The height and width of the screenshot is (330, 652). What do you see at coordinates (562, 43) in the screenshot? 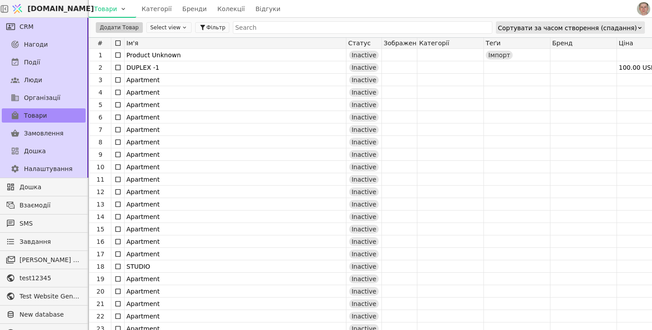
I see `span: Бренд` at bounding box center [562, 43].